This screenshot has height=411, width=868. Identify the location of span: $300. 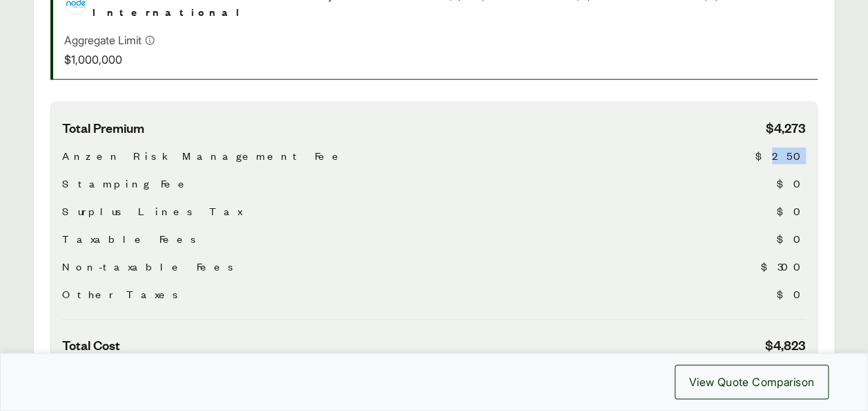
(783, 266).